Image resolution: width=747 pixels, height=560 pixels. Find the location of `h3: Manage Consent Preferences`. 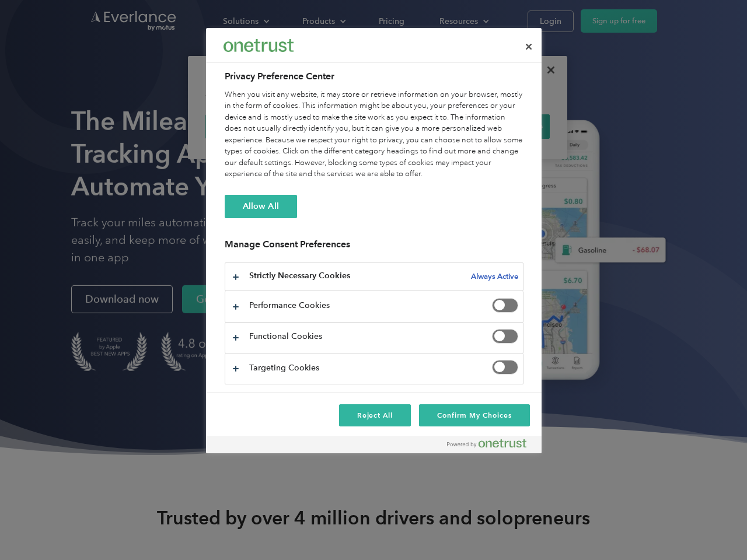

h3: Manage Consent Preferences is located at coordinates (374, 247).